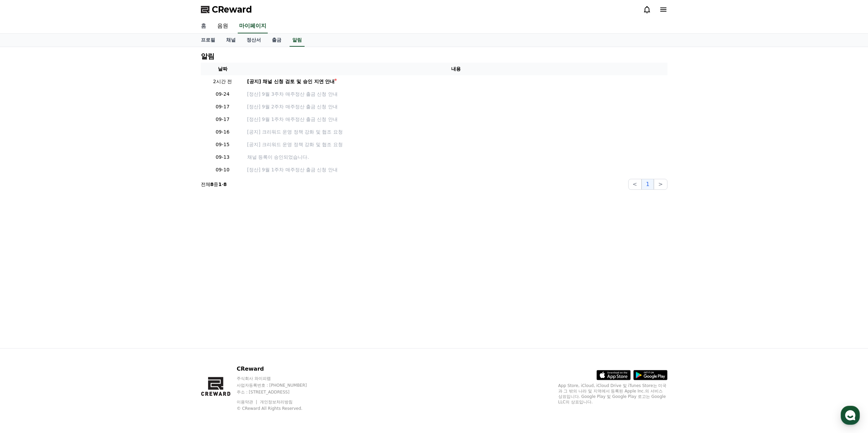 The height and width of the screenshot is (433, 868). Describe the element at coordinates (277, 403) in the screenshot. I see `a: 개인정보처리방침` at that location.